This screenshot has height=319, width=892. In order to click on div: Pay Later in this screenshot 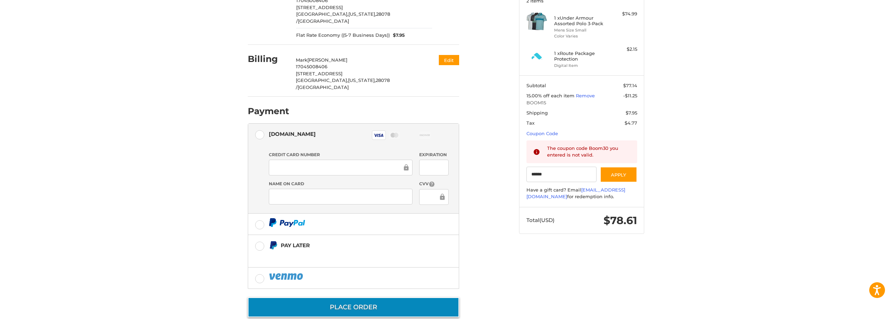, I will do `click(348, 245)`.